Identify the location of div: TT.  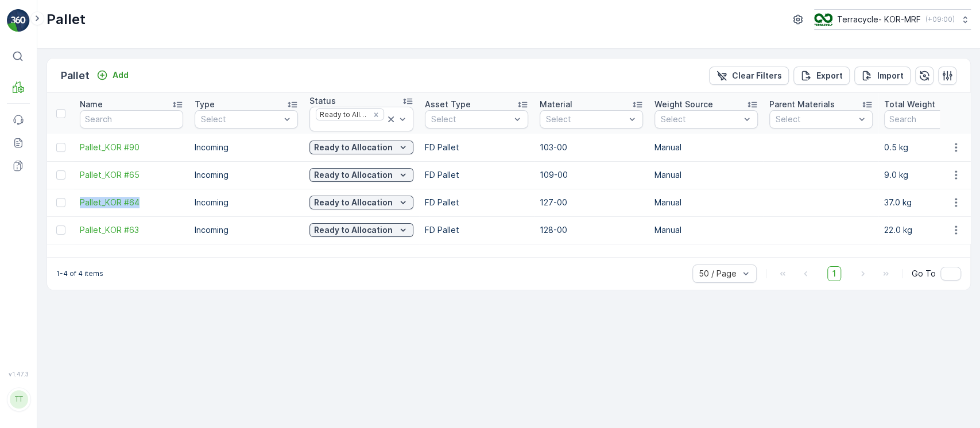
(19, 399).